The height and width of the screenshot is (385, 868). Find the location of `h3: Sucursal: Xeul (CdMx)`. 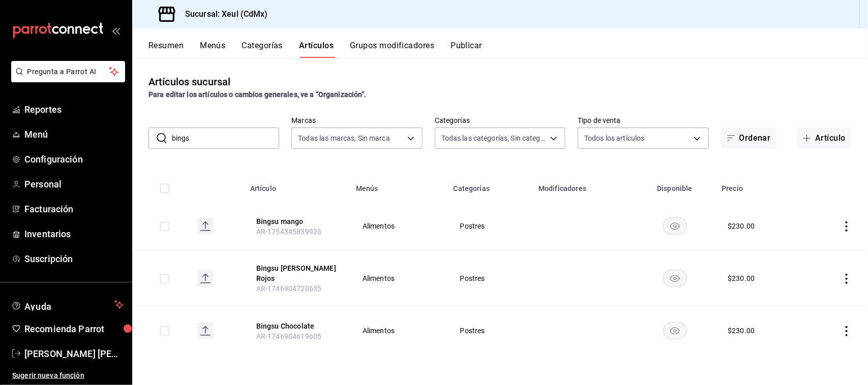

h3: Sucursal: Xeul (CdMx) is located at coordinates (222, 15).